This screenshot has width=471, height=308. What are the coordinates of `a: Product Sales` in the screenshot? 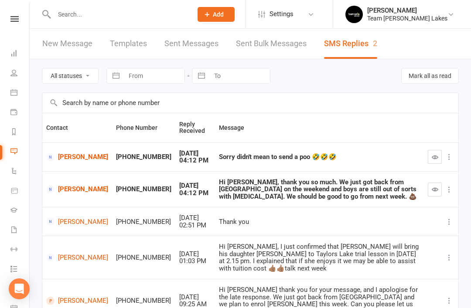 It's located at (20, 191).